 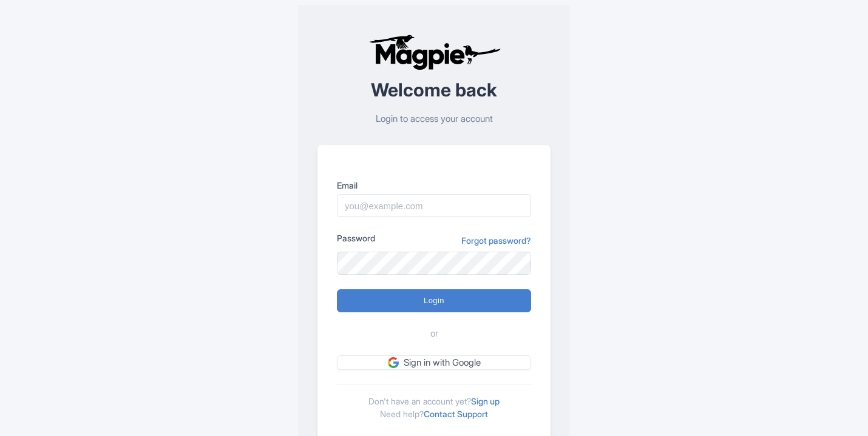 What do you see at coordinates (456, 414) in the screenshot?
I see `a: Contact Support` at bounding box center [456, 414].